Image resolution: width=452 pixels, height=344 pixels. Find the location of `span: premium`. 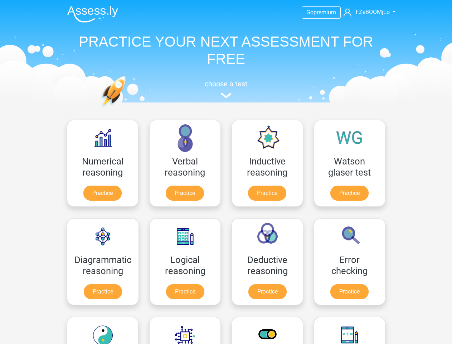

span: premium is located at coordinates (325, 12).